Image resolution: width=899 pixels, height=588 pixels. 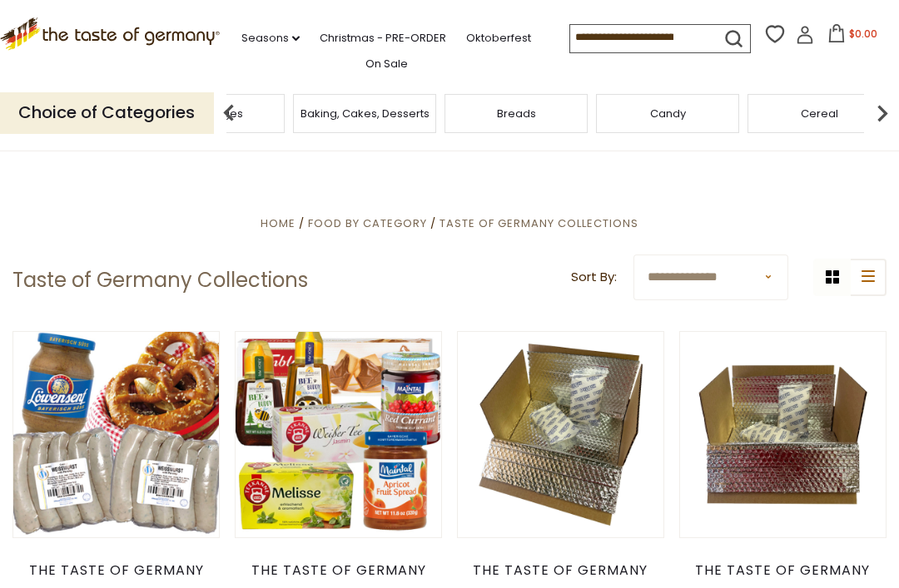 What do you see at coordinates (383, 38) in the screenshot?
I see `a: Christmas - PRE-ORDER` at bounding box center [383, 38].